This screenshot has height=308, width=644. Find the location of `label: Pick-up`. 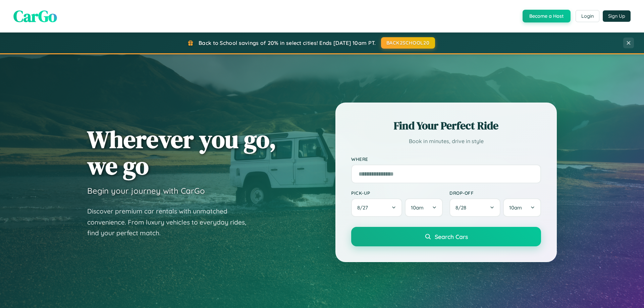

label: Pick-up is located at coordinates (397, 192).